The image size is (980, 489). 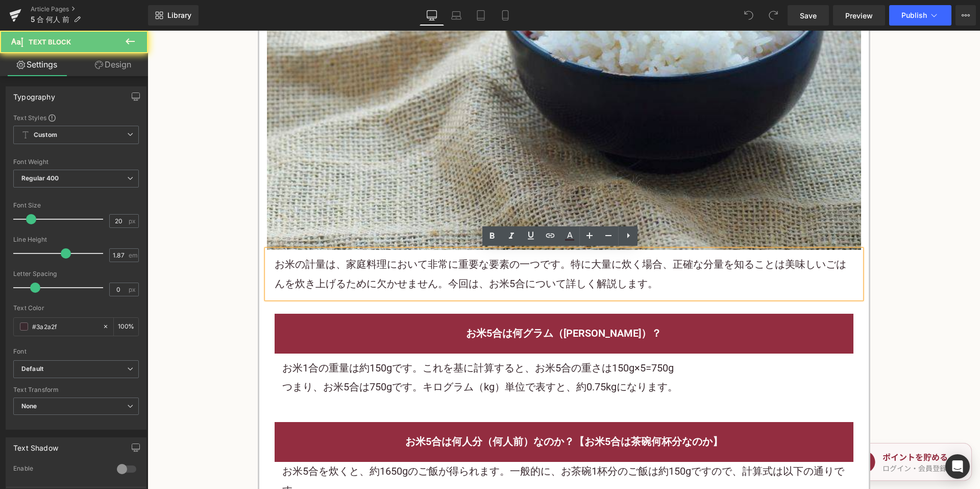 What do you see at coordinates (29, 406) in the screenshot?
I see `b: None` at bounding box center [29, 406].